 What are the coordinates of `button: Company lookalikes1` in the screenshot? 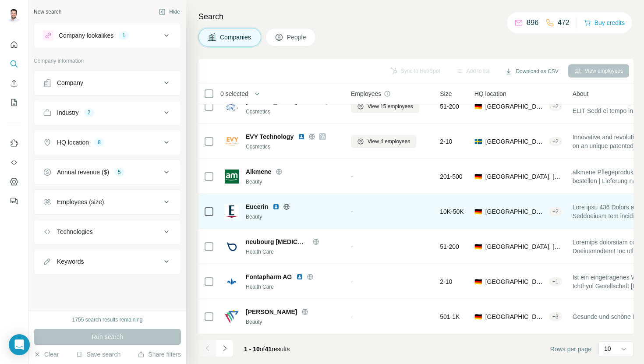 It's located at (107, 35).